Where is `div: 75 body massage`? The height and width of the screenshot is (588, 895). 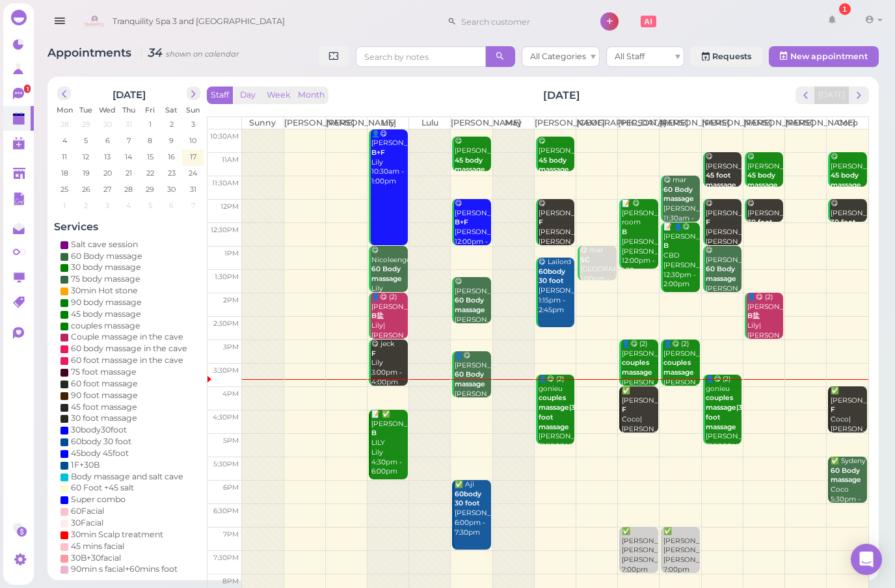
div: 75 body massage is located at coordinates (105, 279).